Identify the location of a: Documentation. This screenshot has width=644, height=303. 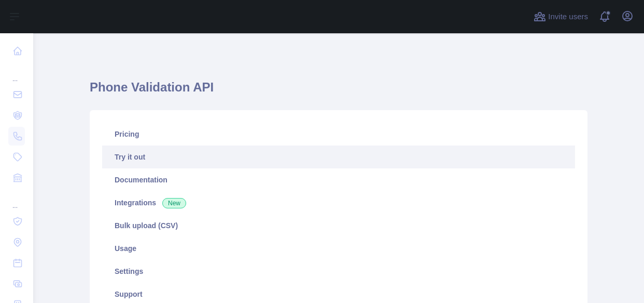
(339, 179).